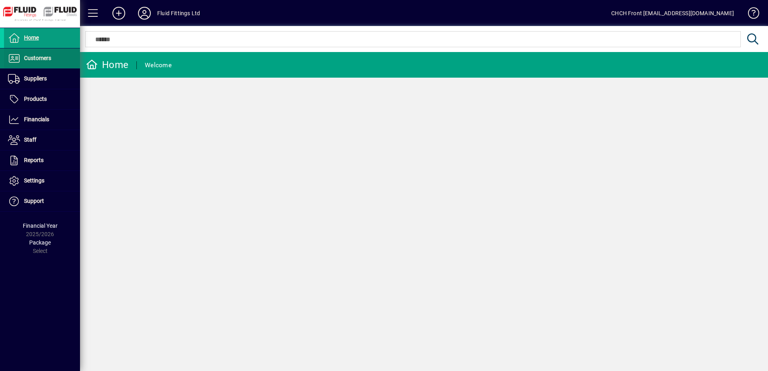 Image resolution: width=768 pixels, height=371 pixels. What do you see at coordinates (750, 14) in the screenshot?
I see `a: Knowledge Base` at bounding box center [750, 14].